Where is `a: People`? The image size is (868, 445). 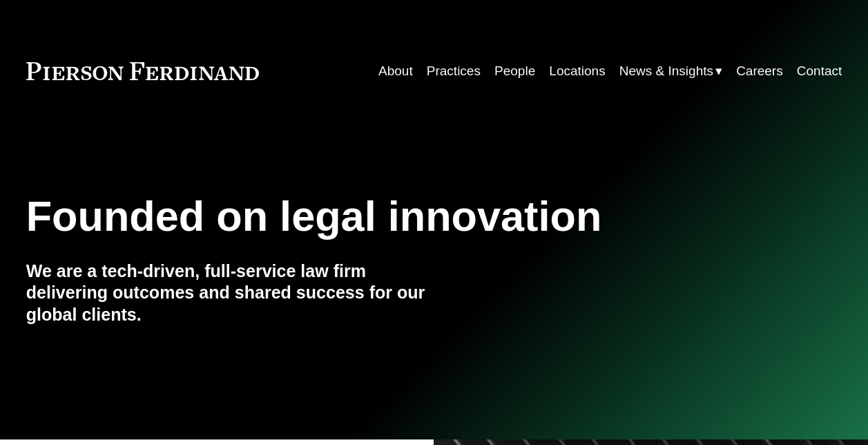 a: People is located at coordinates (514, 71).